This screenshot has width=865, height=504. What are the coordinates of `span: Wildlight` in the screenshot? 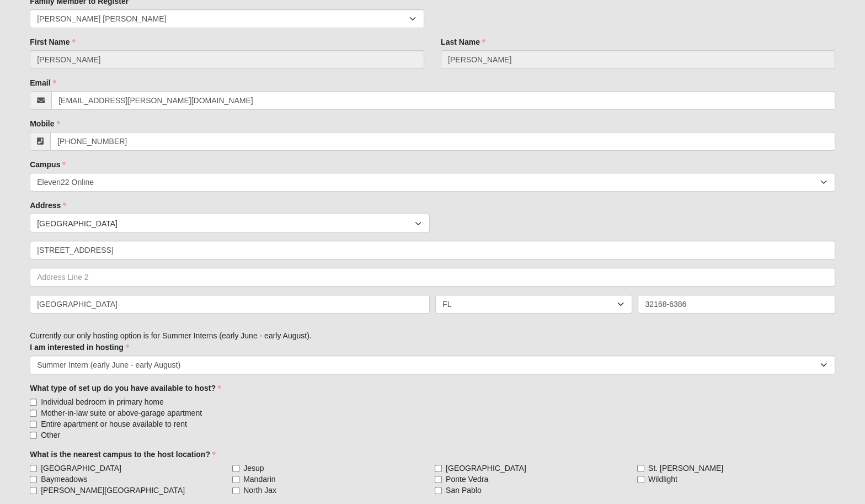 It's located at (663, 479).